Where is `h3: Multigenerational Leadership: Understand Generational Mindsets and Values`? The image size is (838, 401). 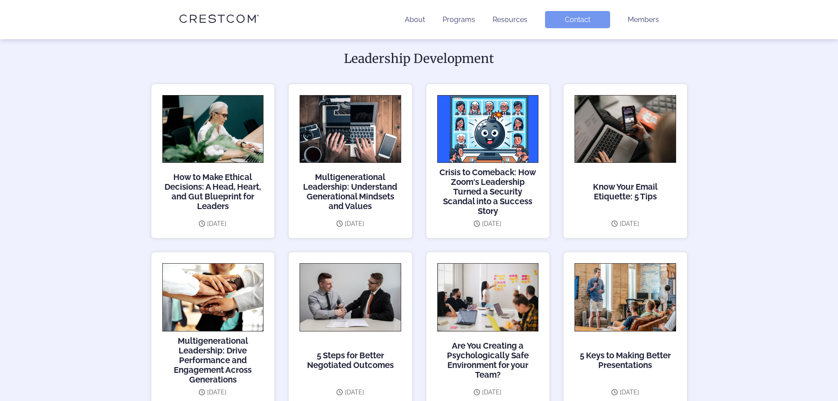 h3: Multigenerational Leadership: Understand Generational Mindsets and Values is located at coordinates (350, 191).